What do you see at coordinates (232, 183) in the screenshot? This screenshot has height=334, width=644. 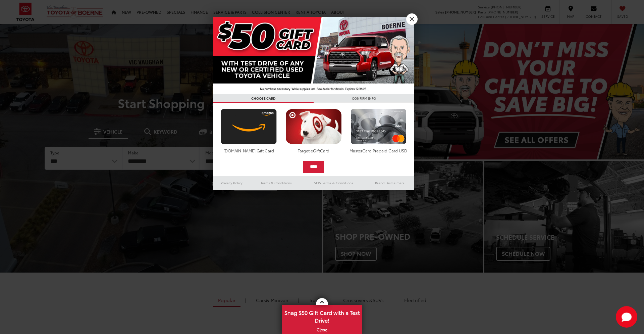 I see `a: Privacy Policy` at bounding box center [232, 183].